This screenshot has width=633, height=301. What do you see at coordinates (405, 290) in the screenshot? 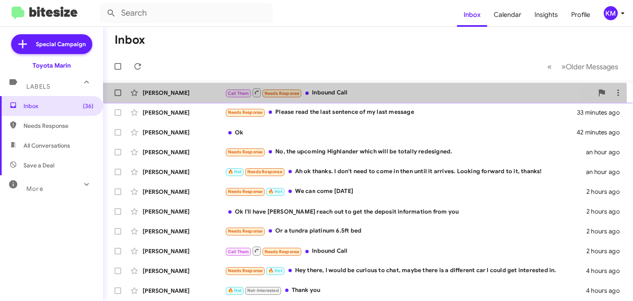
I see `div: Thank you` at bounding box center [405, 290].